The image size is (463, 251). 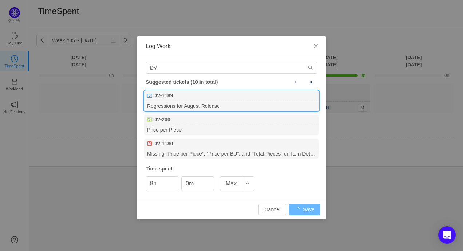 I want to click on div: Price per Piece, so click(x=231, y=130).